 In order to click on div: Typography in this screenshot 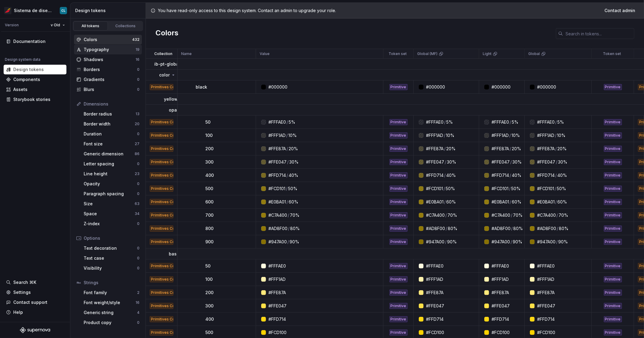, I will do `click(110, 50)`.